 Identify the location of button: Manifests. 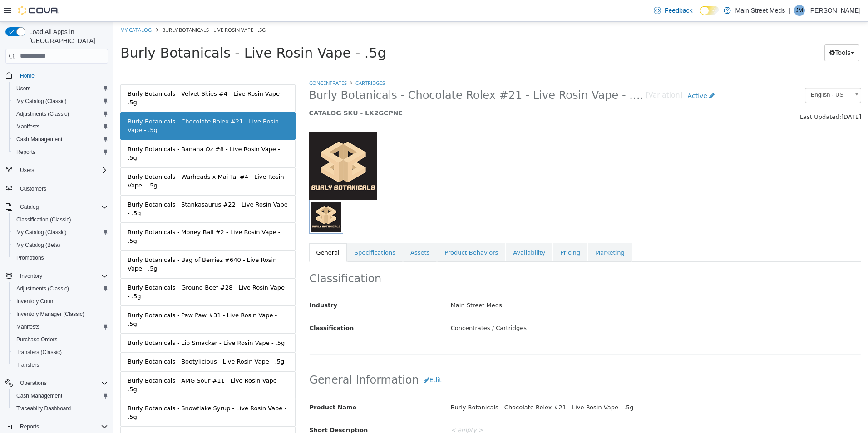
(61, 327).